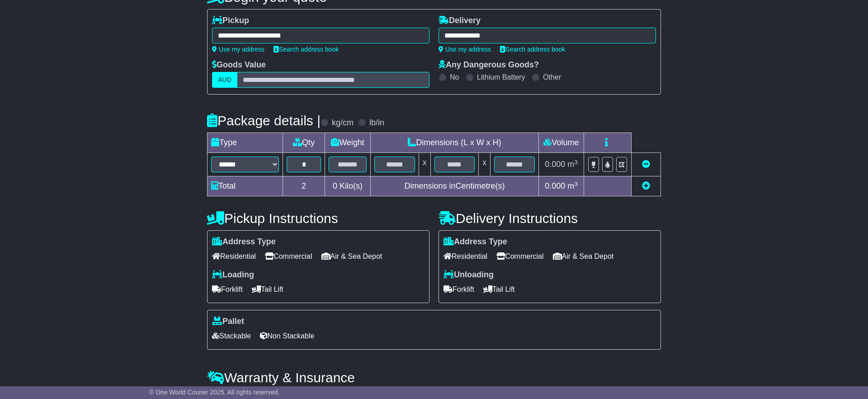 This screenshot has height=399, width=868. I want to click on td: Kilo(s), so click(348, 186).